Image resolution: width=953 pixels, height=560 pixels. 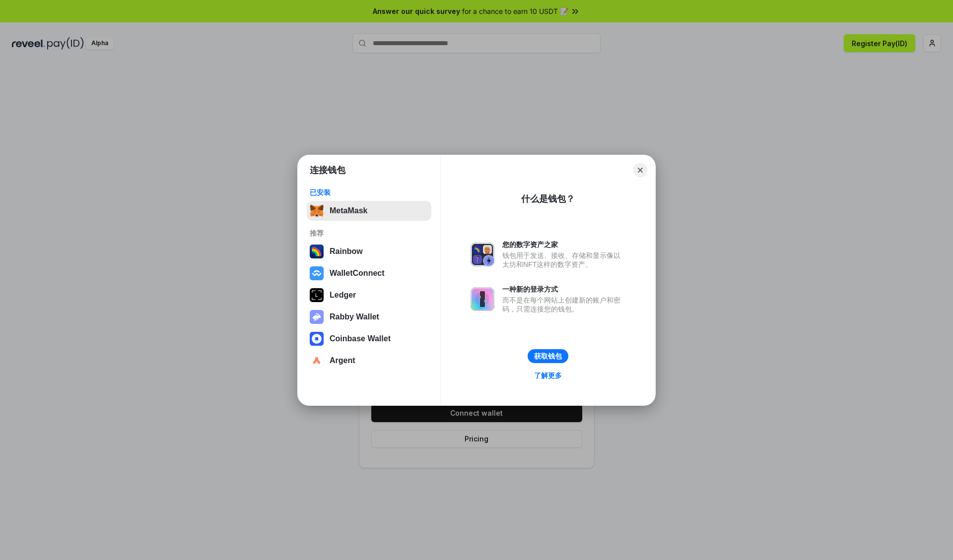 What do you see at coordinates (369, 233) in the screenshot?
I see `div: 推荐` at bounding box center [369, 233].